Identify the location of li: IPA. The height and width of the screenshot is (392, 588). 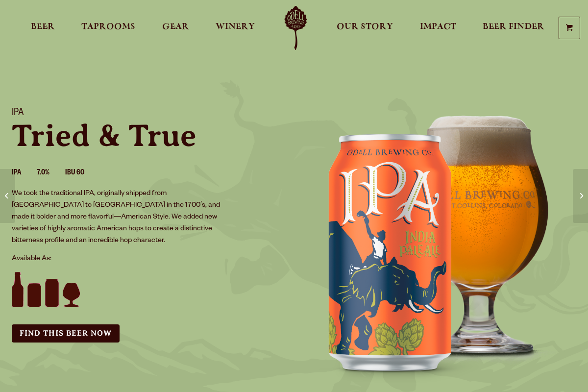
(24, 173).